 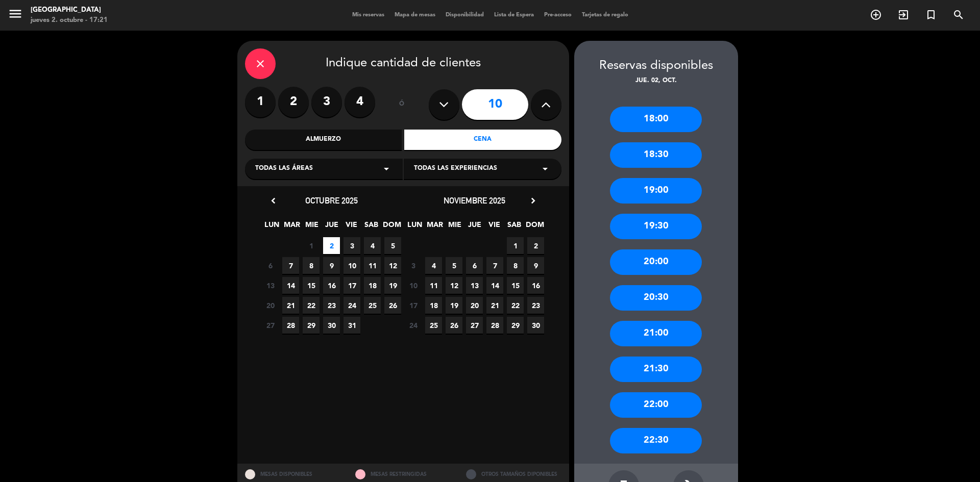 What do you see at coordinates (655, 298) in the screenshot?
I see `div: 20:30` at bounding box center [655, 298].